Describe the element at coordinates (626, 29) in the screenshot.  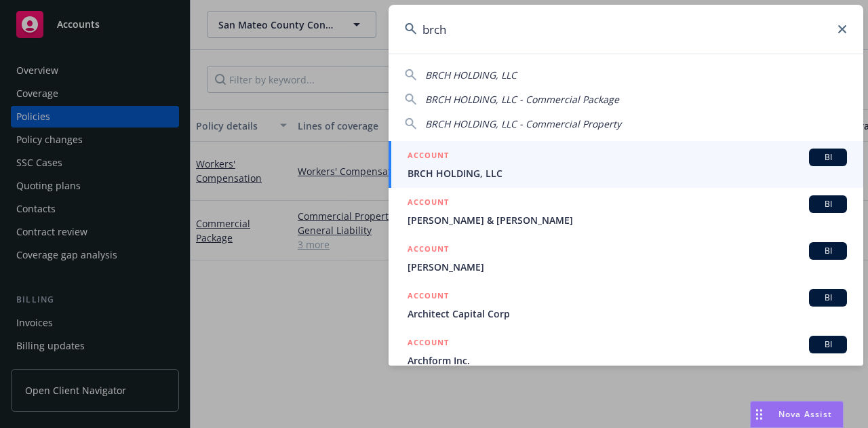
I see `input: Search...` at that location.